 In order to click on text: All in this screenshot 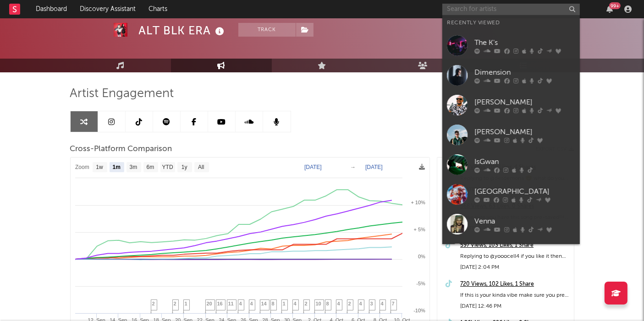, I will do `click(201, 167)`.